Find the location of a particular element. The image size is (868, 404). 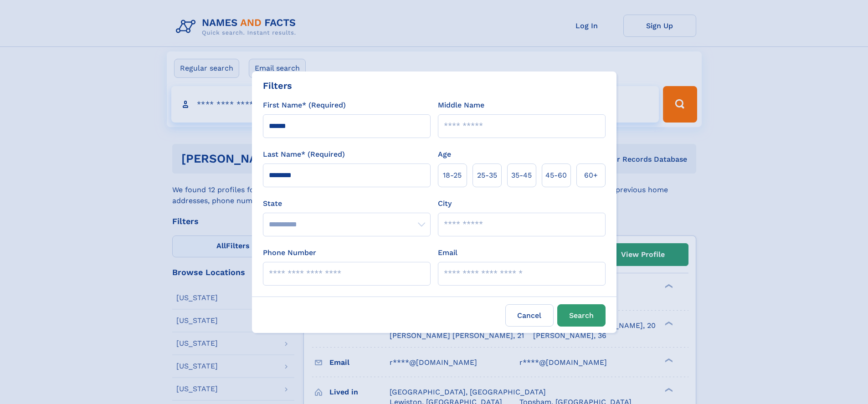

span: 25‑35 is located at coordinates (487, 175).